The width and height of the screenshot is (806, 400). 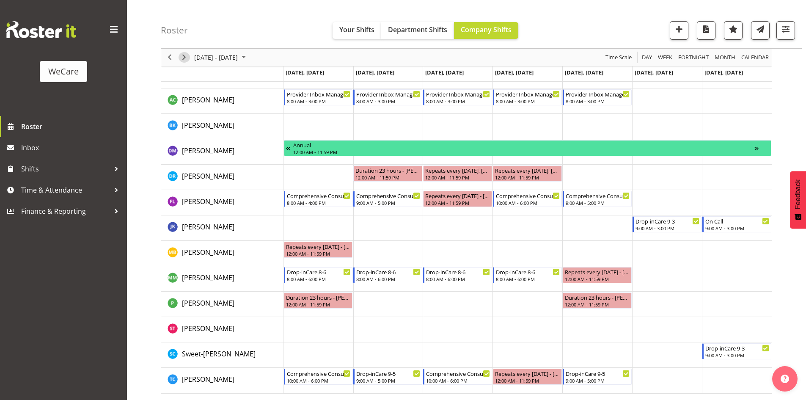 What do you see at coordinates (184, 58) in the screenshot?
I see `div: next period` at bounding box center [184, 58].